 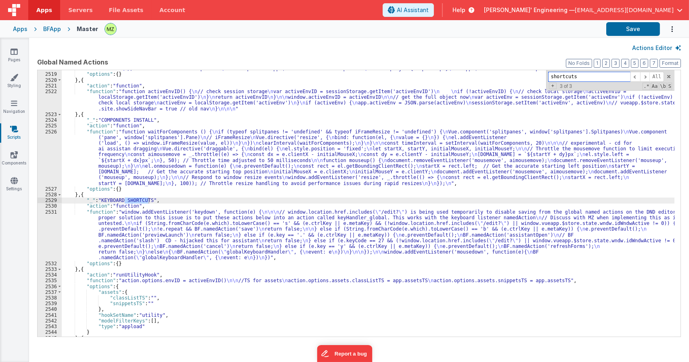 I want to click on div: 2538, so click(x=50, y=298).